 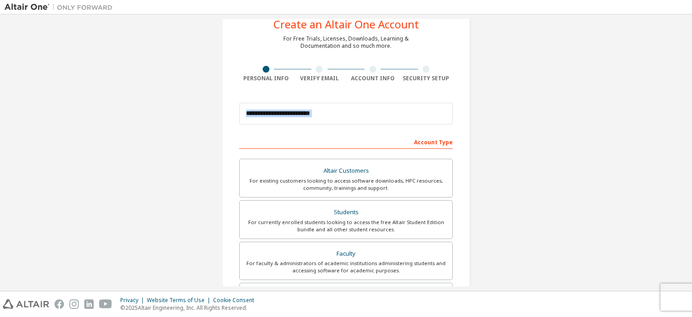 What do you see at coordinates (346, 142) in the screenshot?
I see `div: Account Type` at bounding box center [346, 142].